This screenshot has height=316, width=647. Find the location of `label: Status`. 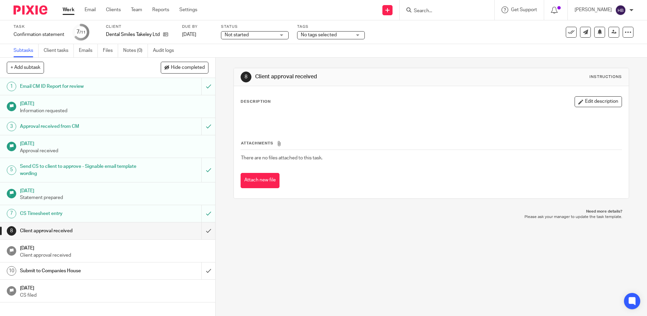

label: Status is located at coordinates (255, 27).